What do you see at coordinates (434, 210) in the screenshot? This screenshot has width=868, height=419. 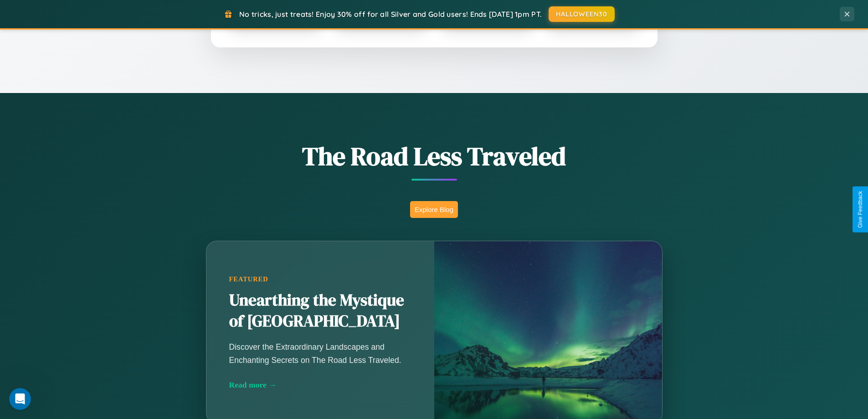 I see `button: Explore Blog` at bounding box center [434, 210].